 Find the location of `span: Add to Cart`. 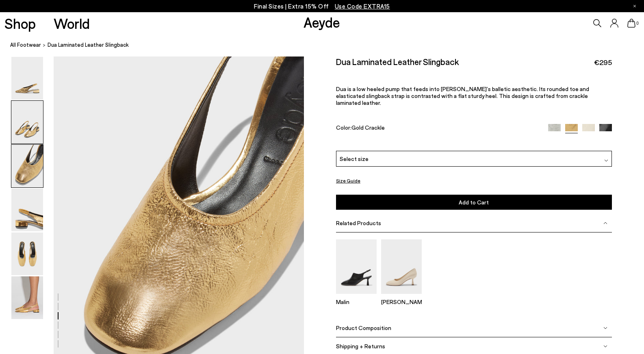

span: Add to Cart is located at coordinates (474, 202).